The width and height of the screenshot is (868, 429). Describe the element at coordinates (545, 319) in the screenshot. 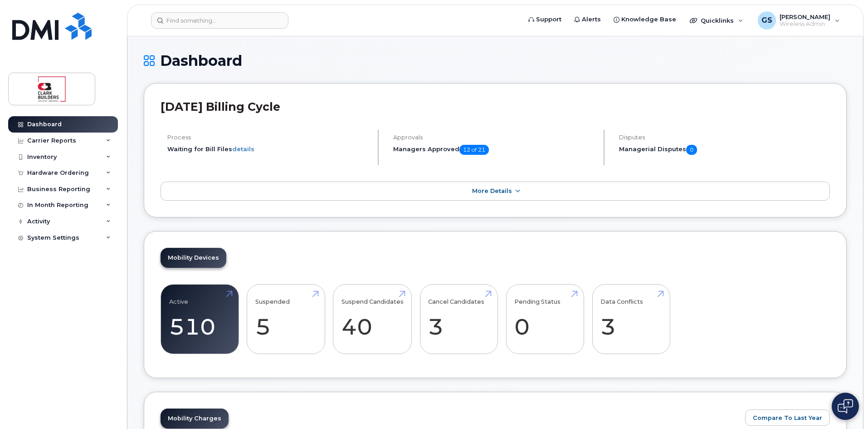

I see `a: Pending Status 0` at that location.